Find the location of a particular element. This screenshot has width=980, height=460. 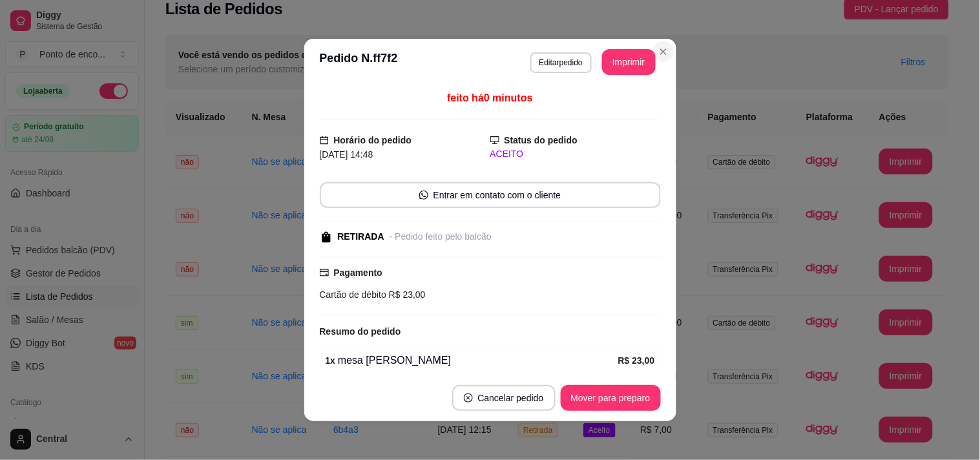

strong: Pagamento is located at coordinates (358, 273).